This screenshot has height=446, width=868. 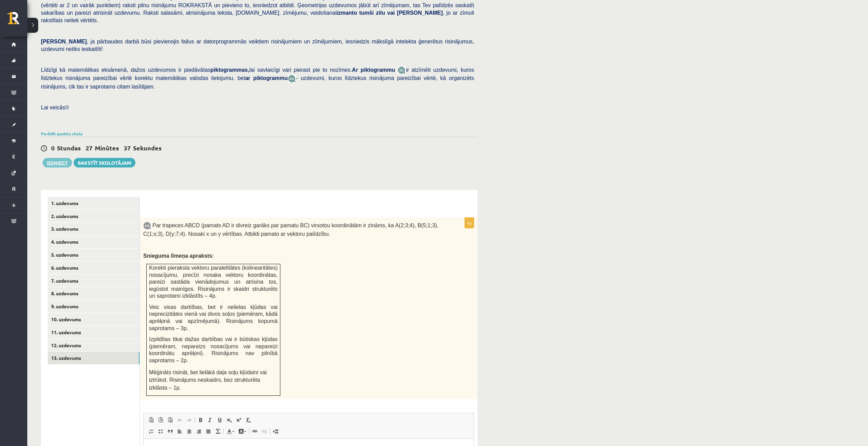 What do you see at coordinates (264, 431) in the screenshot?
I see `a: Atsaistīt` at bounding box center [264, 431].